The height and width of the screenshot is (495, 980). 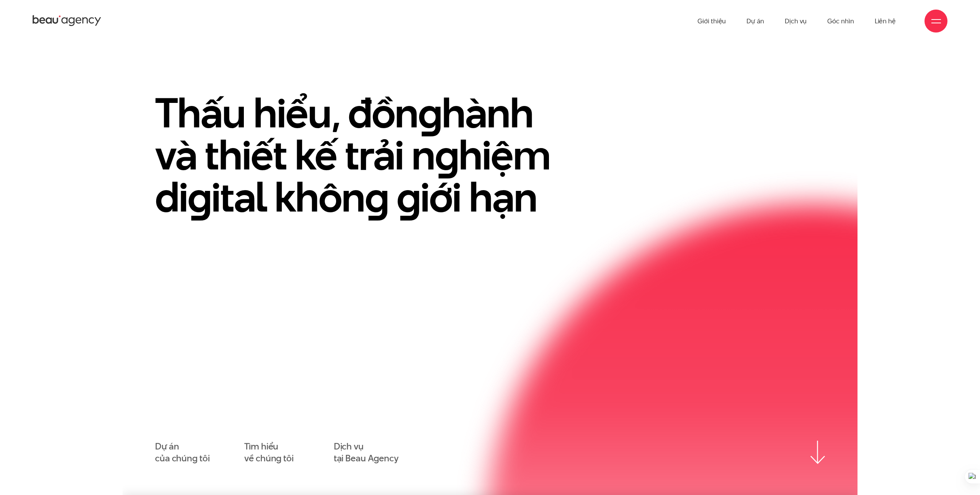 I want to click on a: Tìm hiểuvề chúng tôi, so click(x=269, y=453).